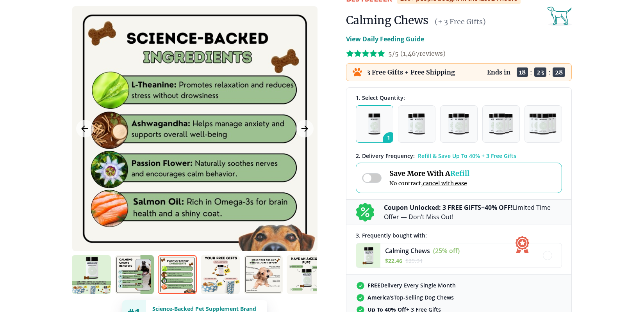 The image size is (644, 312). Describe the element at coordinates (387, 20) in the screenshot. I see `h1: Calming Chews` at that location.